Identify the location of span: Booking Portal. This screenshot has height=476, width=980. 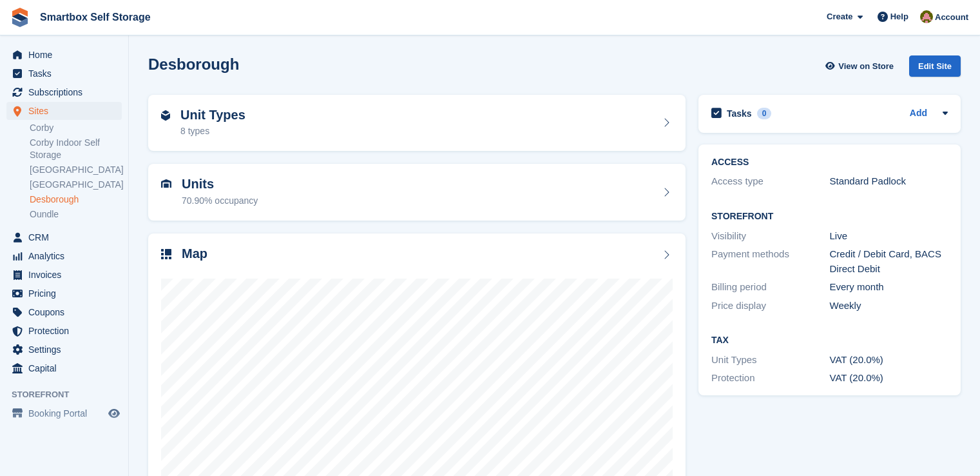
(67, 413).